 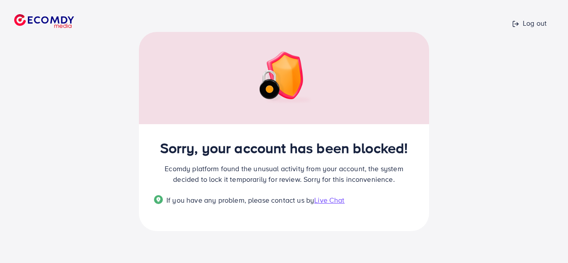 I want to click on img: logo, so click(x=44, y=21).